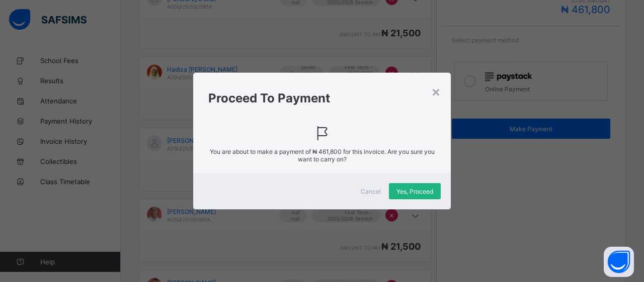 This screenshot has height=282, width=644. I want to click on h1: Proceed To Payment, so click(322, 98).